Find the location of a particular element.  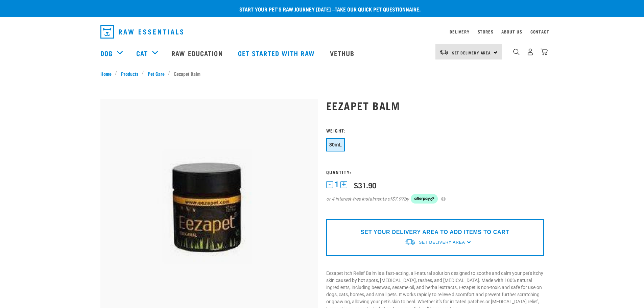

img: Raw Essentials Logo is located at coordinates (142, 32).